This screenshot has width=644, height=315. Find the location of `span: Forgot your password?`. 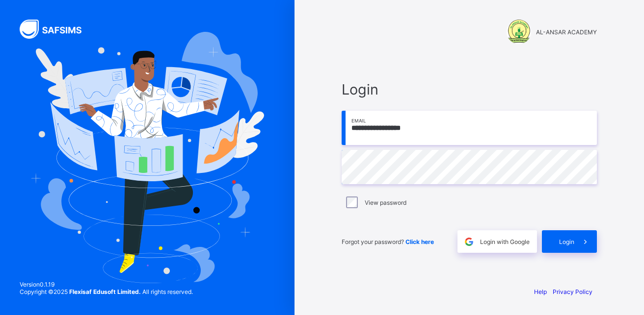

span: Forgot your password? is located at coordinates (388, 242).